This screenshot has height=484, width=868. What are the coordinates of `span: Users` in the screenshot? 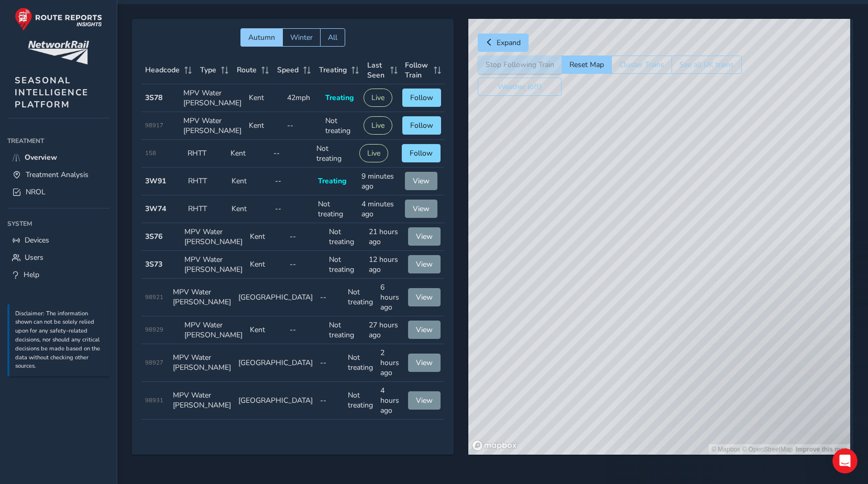 It's located at (34, 257).